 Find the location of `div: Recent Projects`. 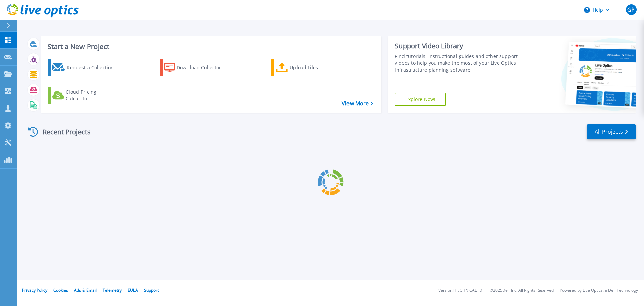

div: Recent Projects is located at coordinates (62, 132).